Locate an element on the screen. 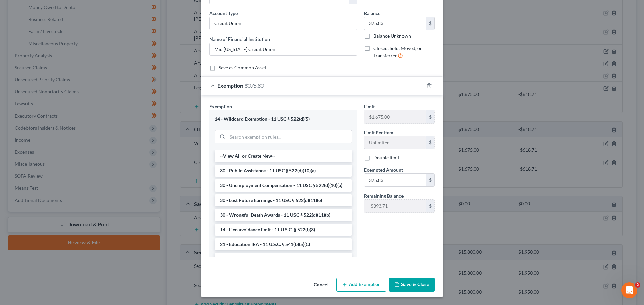  button: Add Exemption is located at coordinates (361, 285).